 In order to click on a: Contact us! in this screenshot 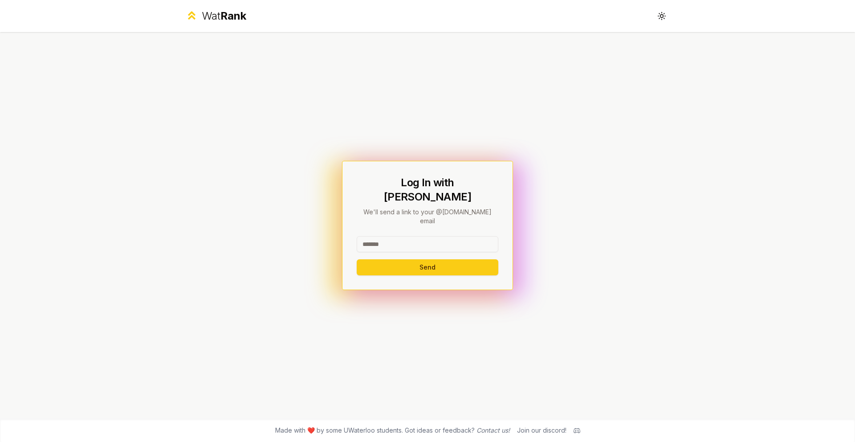, I will do `click(493, 430)`.